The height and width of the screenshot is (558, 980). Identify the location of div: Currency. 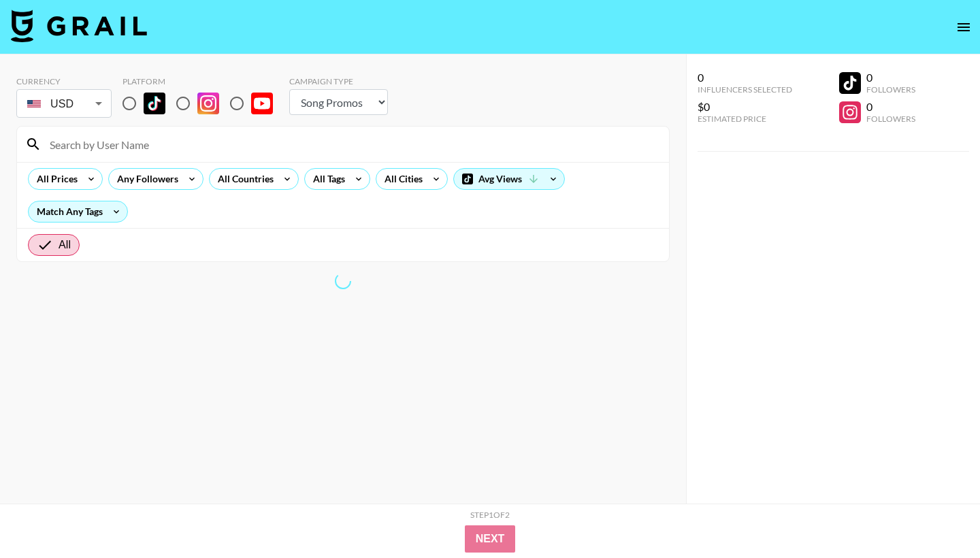
(64, 81).